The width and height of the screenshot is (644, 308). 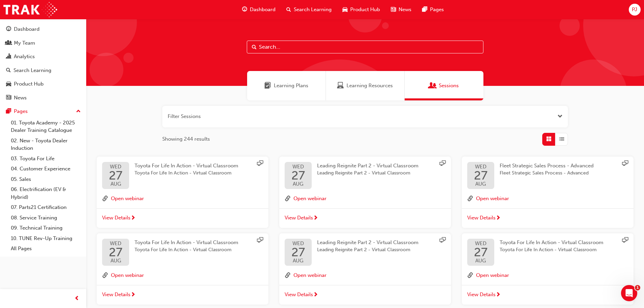 What do you see at coordinates (43, 70) in the screenshot?
I see `a: Search Learning` at bounding box center [43, 70].